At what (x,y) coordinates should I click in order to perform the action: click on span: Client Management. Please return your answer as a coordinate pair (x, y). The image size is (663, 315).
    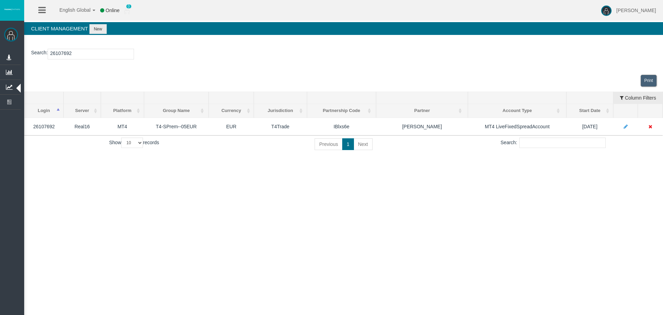
    Looking at the image, I should click on (59, 28).